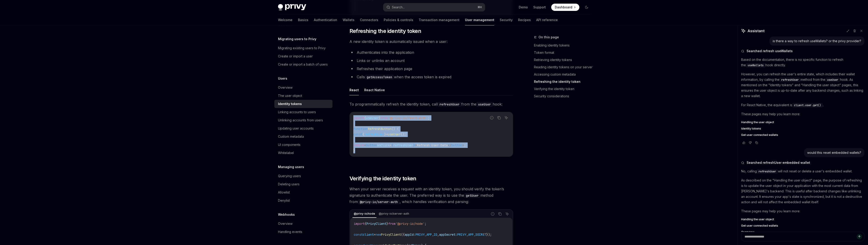 Image resolution: width=868 pixels, height=245 pixels. Describe the element at coordinates (383, 146) in the screenshot. I see `span: onClick` at that location.